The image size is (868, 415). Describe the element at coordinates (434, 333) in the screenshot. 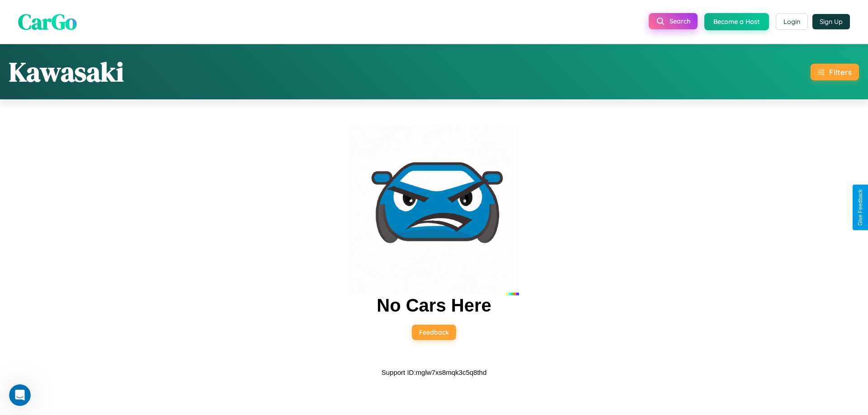

I see `button: Feedback` at that location.